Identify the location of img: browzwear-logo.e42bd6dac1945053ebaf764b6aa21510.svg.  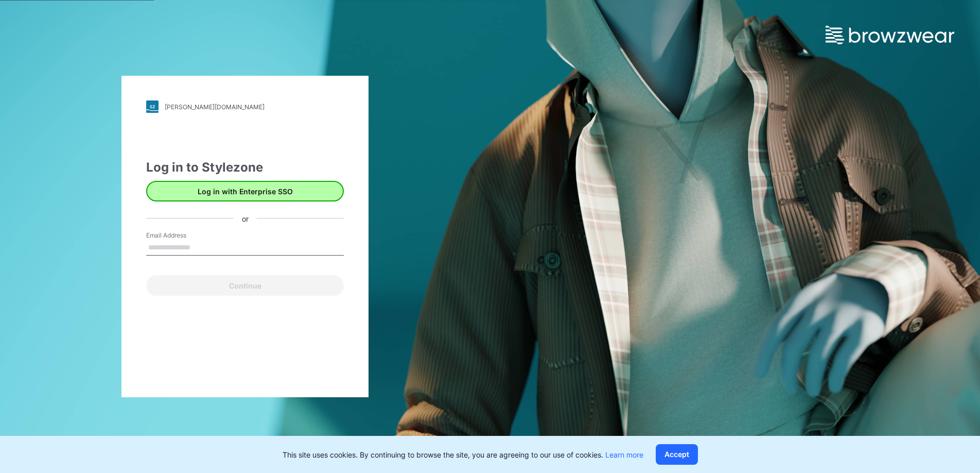
(890, 35).